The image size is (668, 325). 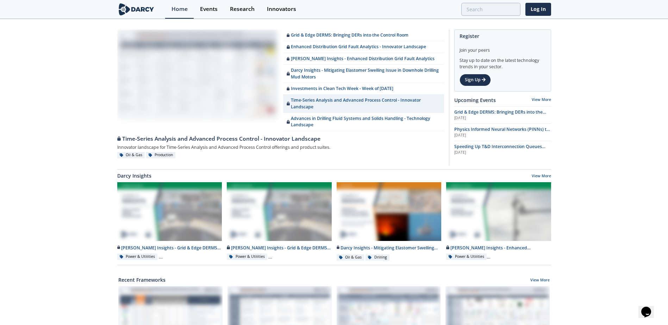 I want to click on img: logo-wide.svg, so click(x=136, y=9).